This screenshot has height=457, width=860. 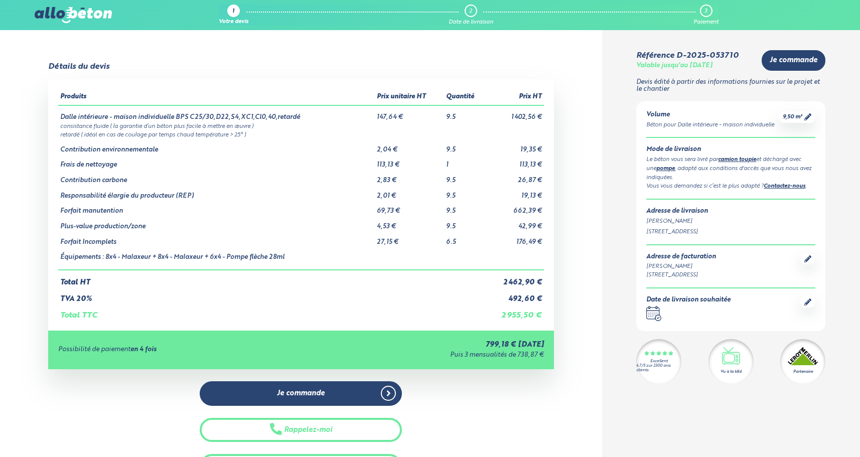 I want to click on td: Contribution carbone, so click(x=216, y=177).